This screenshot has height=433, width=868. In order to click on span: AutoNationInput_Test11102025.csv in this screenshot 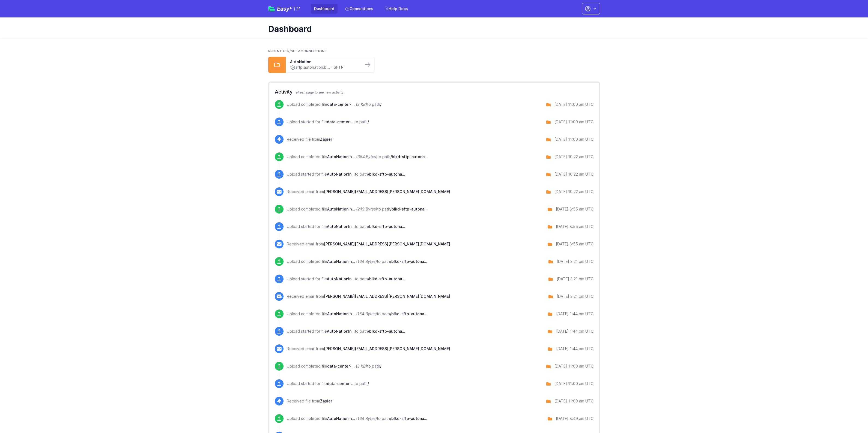, I will do `click(341, 418)`.